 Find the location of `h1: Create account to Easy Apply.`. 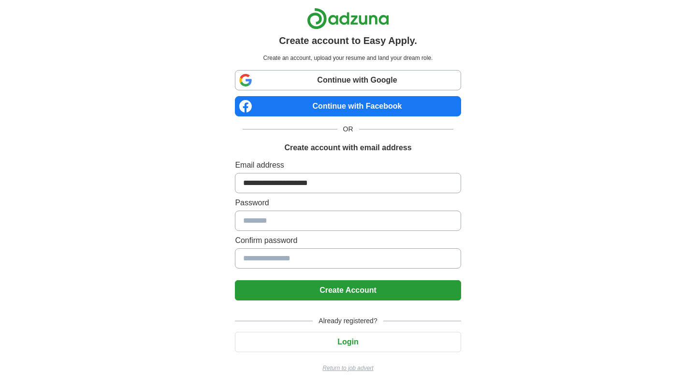

h1: Create account to Easy Apply. is located at coordinates (348, 41).